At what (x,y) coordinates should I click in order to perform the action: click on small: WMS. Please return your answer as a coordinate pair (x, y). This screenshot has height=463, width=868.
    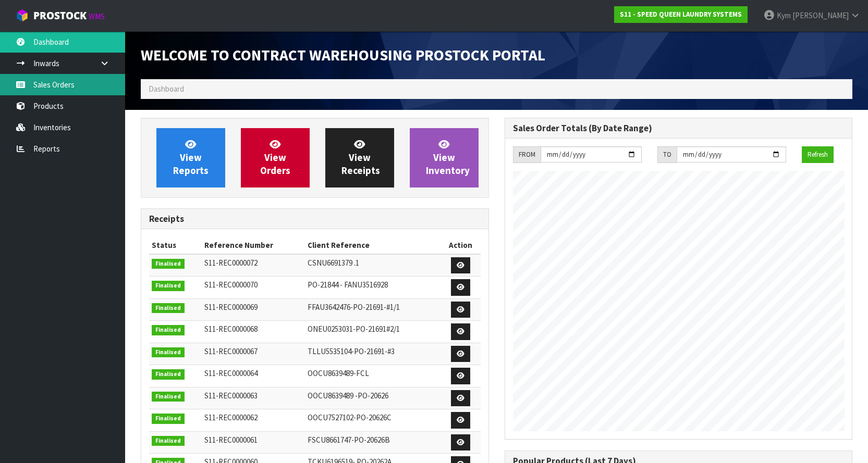
    Looking at the image, I should click on (97, 16).